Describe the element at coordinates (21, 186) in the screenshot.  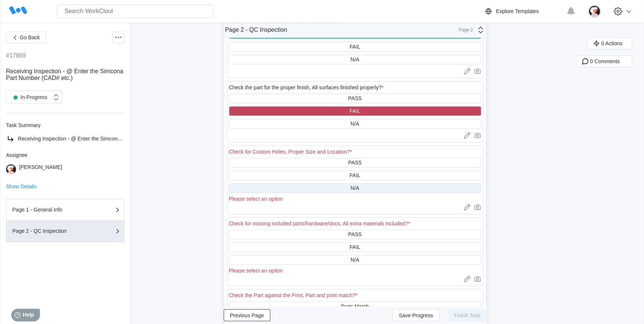
I see `span: Show Details` at that location.